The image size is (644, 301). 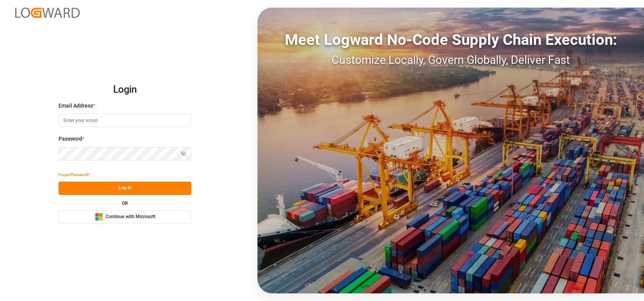 I want to click on img: Logward_new_orange.png, so click(x=48, y=13).